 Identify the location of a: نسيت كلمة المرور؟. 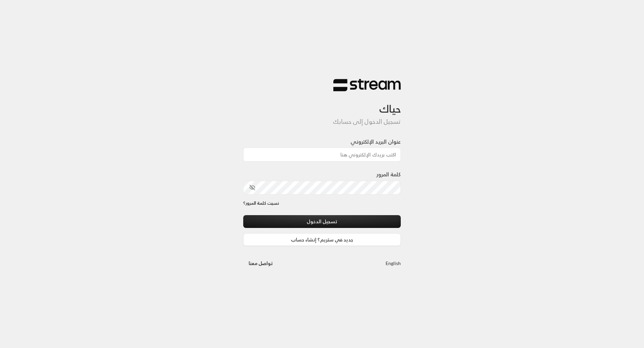
(261, 203).